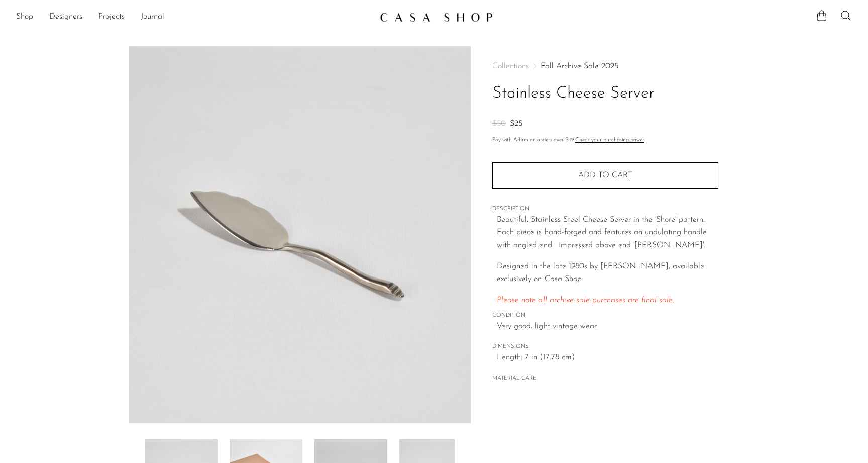 The image size is (868, 463). I want to click on span: Please note all archive sale purchases are final sale., so click(585, 300).